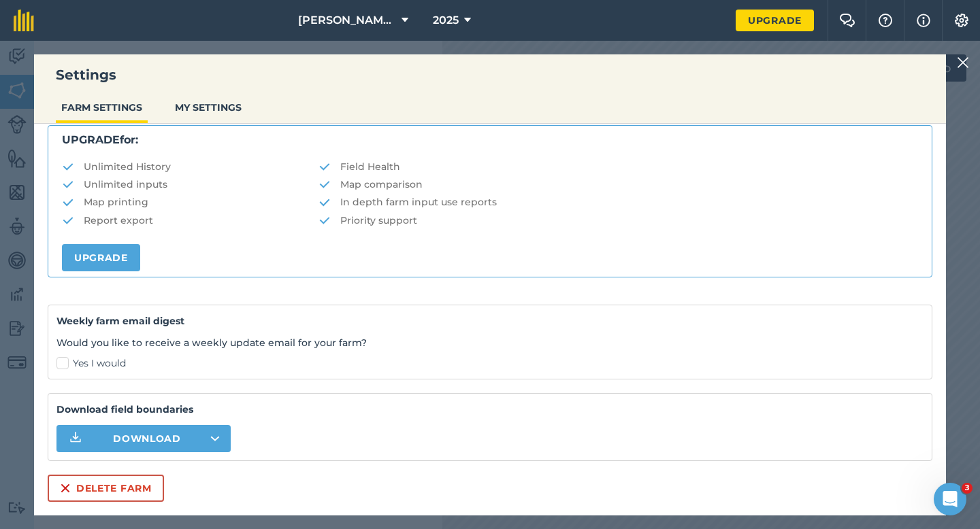  I want to click on button: MY SETTINGS, so click(208, 107).